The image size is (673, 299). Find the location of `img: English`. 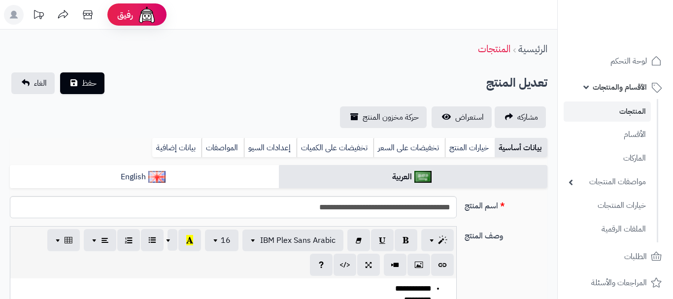

img: English is located at coordinates (157, 177).